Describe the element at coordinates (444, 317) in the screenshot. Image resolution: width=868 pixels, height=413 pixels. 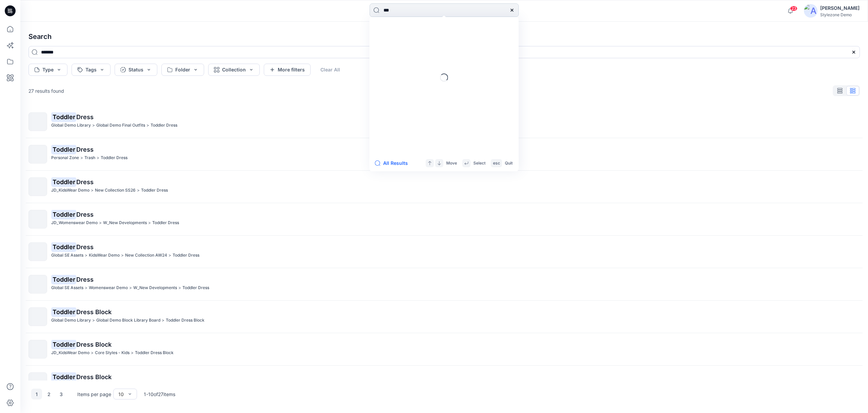
I see `a: ToddlerDress BlockGlobal Demo Library>Global Demo Block Library Board>Toddler Dress Block` at that location.